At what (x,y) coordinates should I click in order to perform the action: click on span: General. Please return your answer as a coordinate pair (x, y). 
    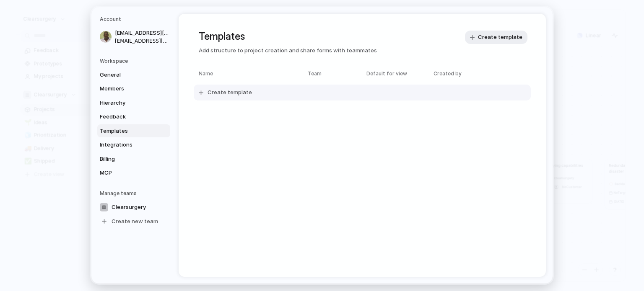
    Looking at the image, I should click on (127, 75).